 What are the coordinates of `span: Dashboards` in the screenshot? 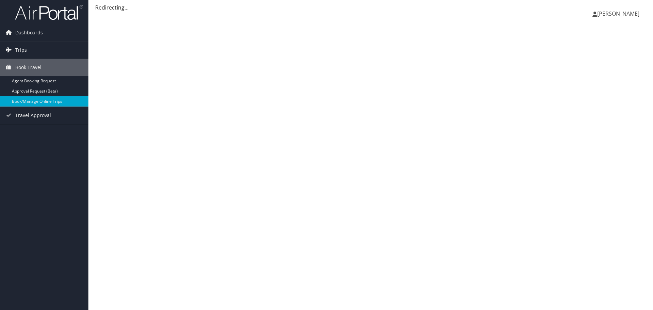 It's located at (29, 33).